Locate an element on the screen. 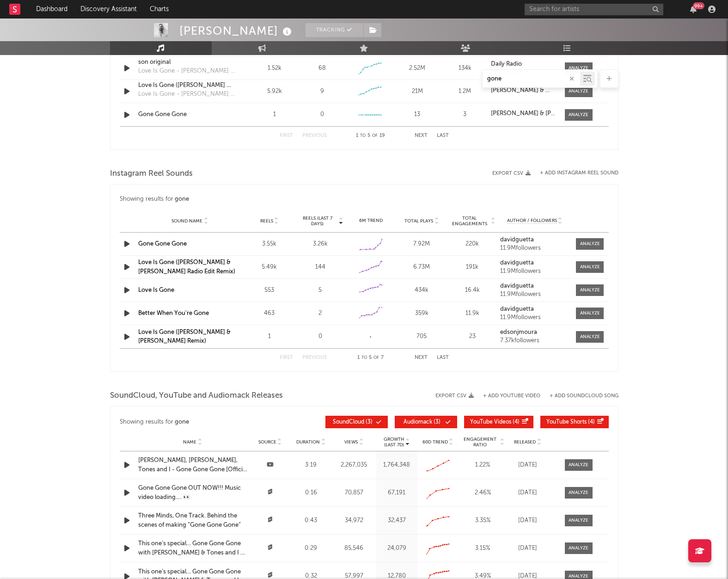 The image size is (728, 579). div: Gone Gone Gone is located at coordinates (187, 115).